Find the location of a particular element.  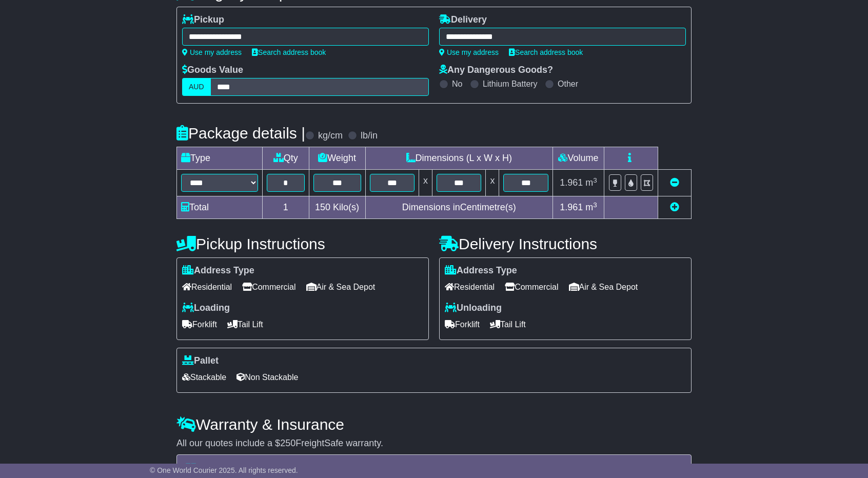

td: Volume is located at coordinates (578, 159).